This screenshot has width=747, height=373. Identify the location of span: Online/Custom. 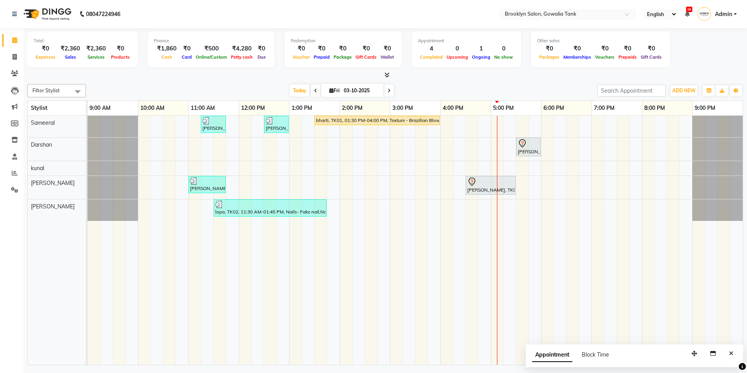
(211, 57).